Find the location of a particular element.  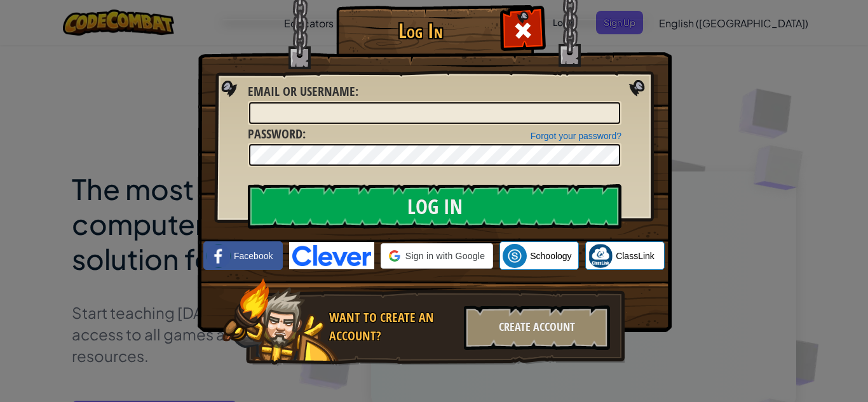

img: facebook_small.png is located at coordinates (218, 256).